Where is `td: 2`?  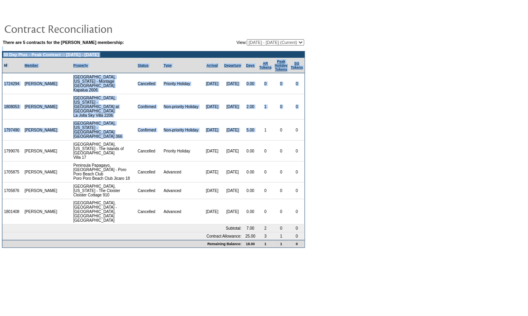 td: 2 is located at coordinates (265, 229).